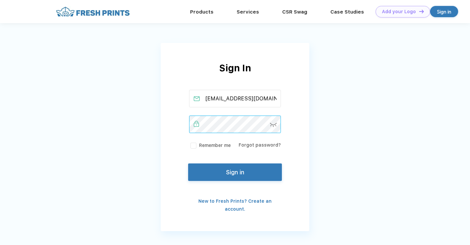  What do you see at coordinates (444, 12) in the screenshot?
I see `a: Sign in` at bounding box center [444, 12].